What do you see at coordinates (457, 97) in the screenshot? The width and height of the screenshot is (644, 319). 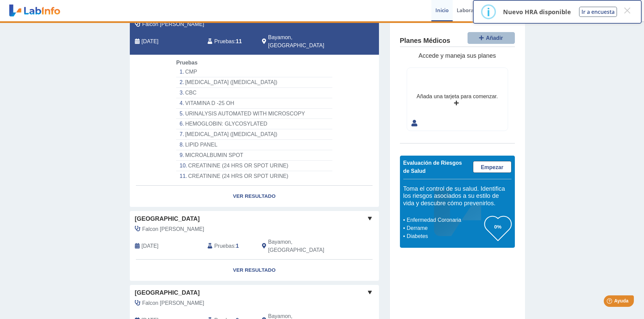 I see `div: Añada una tarjeta para comenzar.` at bounding box center [457, 97].